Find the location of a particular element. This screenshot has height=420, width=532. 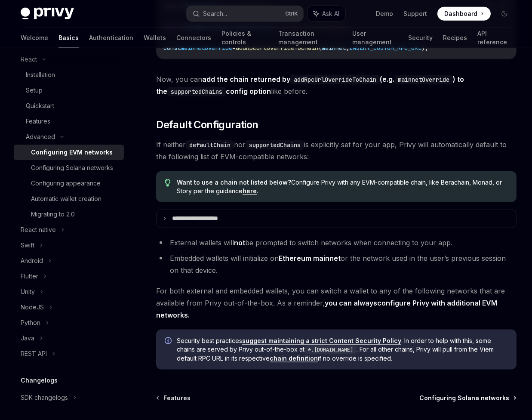

div: Unity is located at coordinates (27, 292).